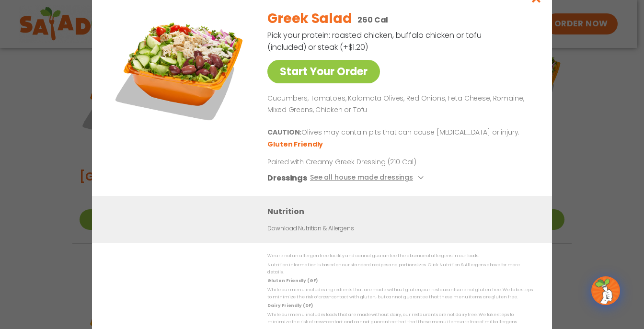 The image size is (644, 329). Describe the element at coordinates (181, 69) in the screenshot. I see `img: Featured product photo for Greek Salad` at that location.